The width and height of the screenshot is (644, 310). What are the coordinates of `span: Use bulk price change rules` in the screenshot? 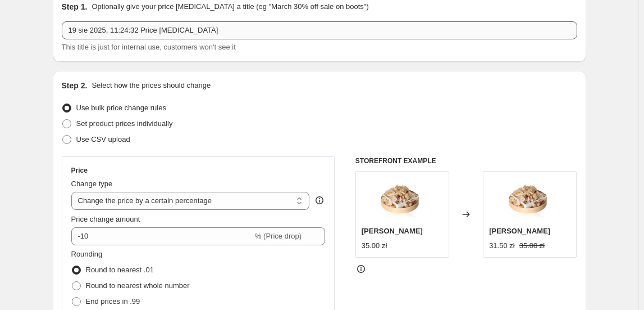 It's located at (122, 107).